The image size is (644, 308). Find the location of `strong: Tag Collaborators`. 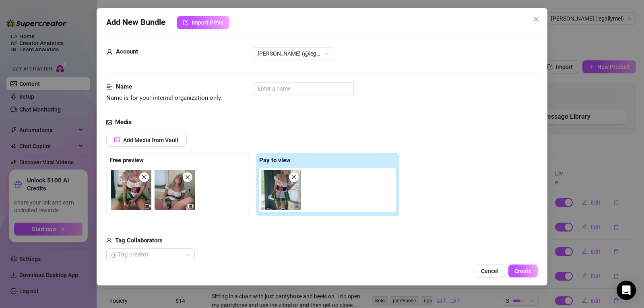

strong: Tag Collaborators is located at coordinates (139, 240).